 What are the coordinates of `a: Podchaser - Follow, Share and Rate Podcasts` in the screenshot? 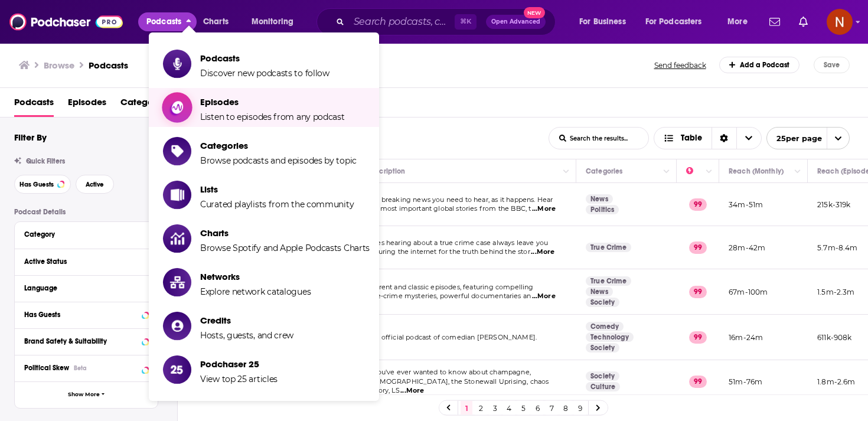 It's located at (66, 22).